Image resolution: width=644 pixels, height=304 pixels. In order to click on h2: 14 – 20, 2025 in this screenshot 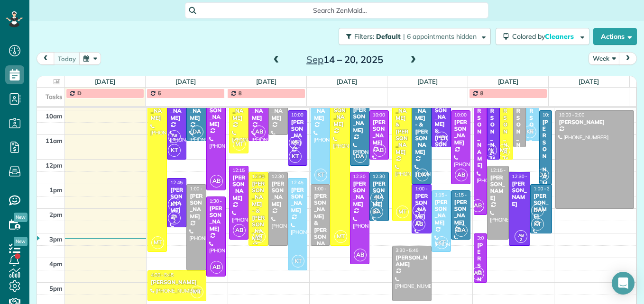, I will do `click(345, 60)`.